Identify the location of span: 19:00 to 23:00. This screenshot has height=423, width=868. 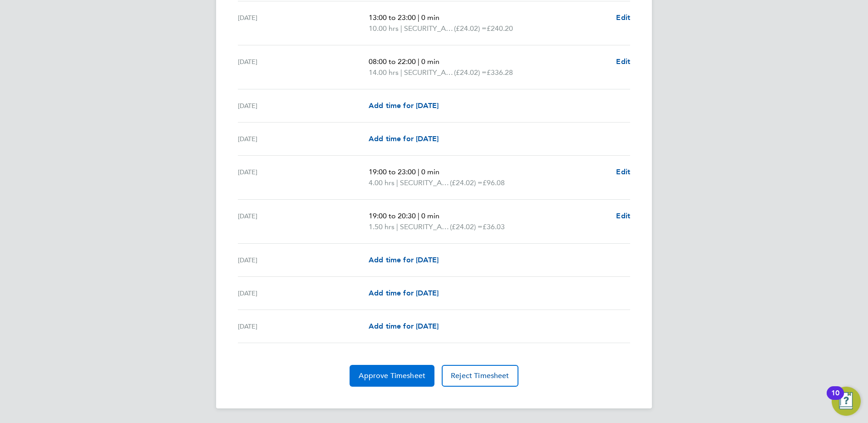
(392, 171).